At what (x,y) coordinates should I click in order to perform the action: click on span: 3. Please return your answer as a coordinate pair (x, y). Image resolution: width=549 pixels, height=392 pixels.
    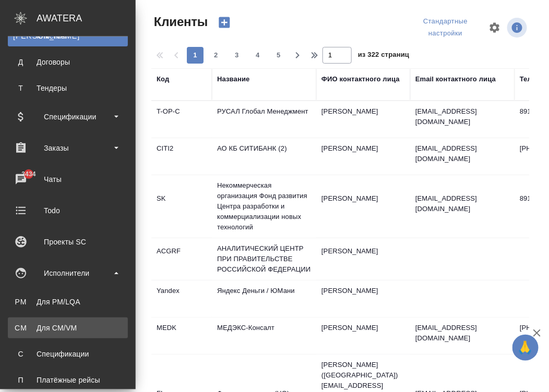
    Looking at the image, I should click on (237, 55).